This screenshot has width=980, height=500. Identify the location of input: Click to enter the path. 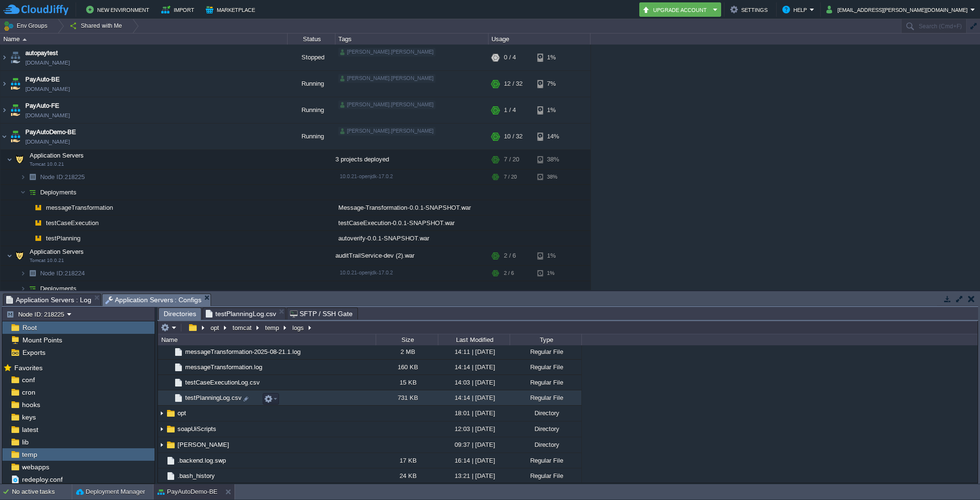
(568, 328).